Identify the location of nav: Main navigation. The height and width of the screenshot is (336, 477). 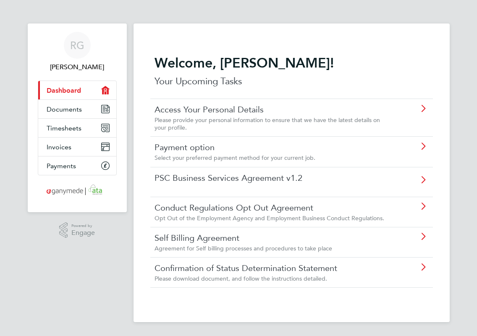
(77, 118).